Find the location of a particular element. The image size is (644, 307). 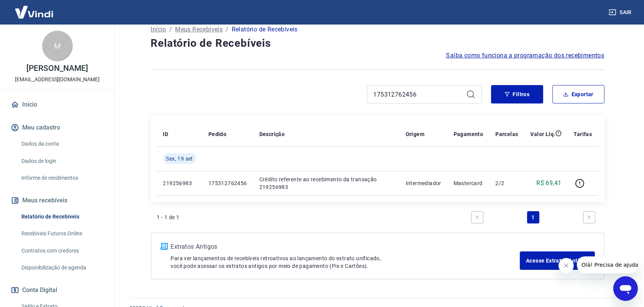

a: Acesse Extratos Antigos is located at coordinates (558, 261).